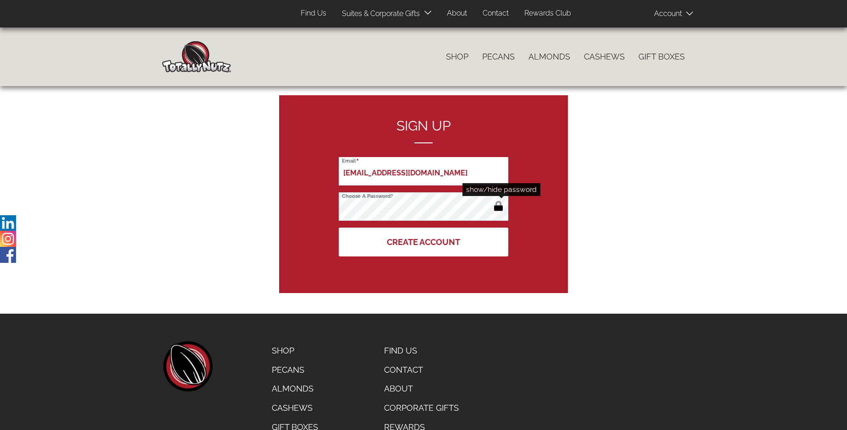 The width and height of the screenshot is (847, 430). Describe the element at coordinates (187, 367) in the screenshot. I see `a: home` at that location.